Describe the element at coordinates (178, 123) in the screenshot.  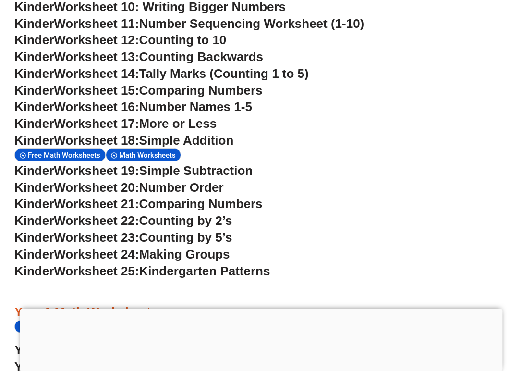
I see `span: More or Less` at that location.